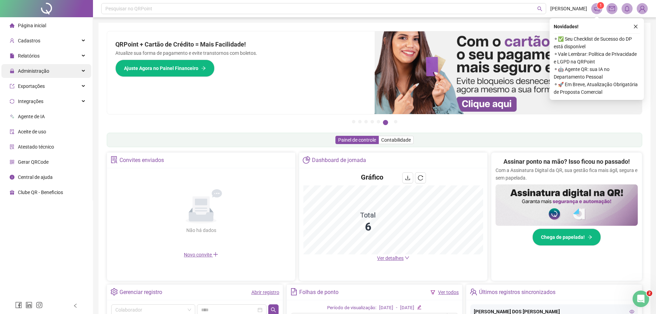 The height and width of the screenshot is (314, 656). Describe the element at coordinates (12, 86) in the screenshot. I see `span: export` at that location.